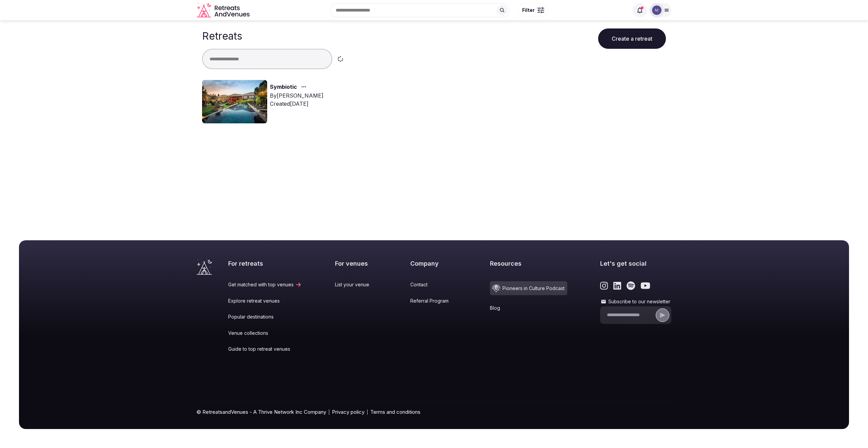  Describe the element at coordinates (434, 284) in the screenshot. I see `a: Contact` at that location.